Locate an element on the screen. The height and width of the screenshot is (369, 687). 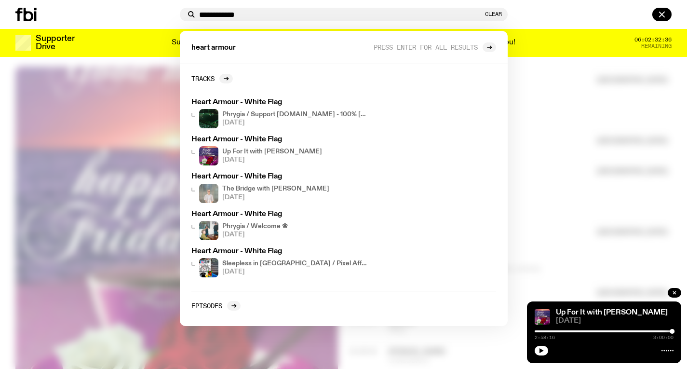
span: 2:58:16 is located at coordinates (545, 337).